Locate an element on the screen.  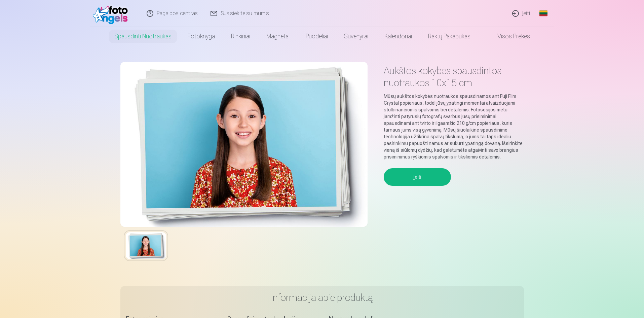
h1: Aukštos kokybės spausdintos nuotraukos 10x15 cm is located at coordinates (454, 77).